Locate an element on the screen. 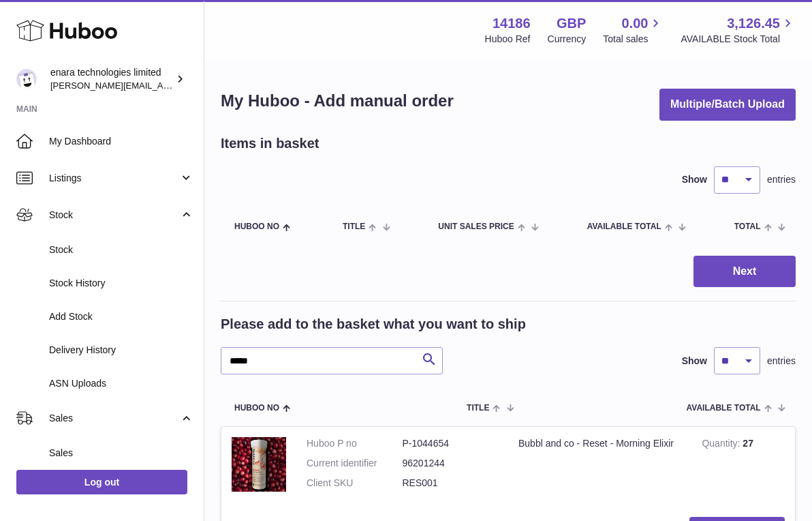 This screenshot has height=521, width=812. a: 0.00 Total sales is located at coordinates (633, 30).